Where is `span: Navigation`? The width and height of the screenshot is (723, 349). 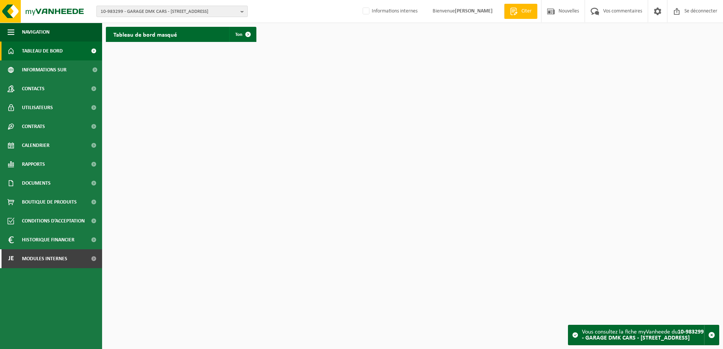 span: Navigation is located at coordinates (36, 32).